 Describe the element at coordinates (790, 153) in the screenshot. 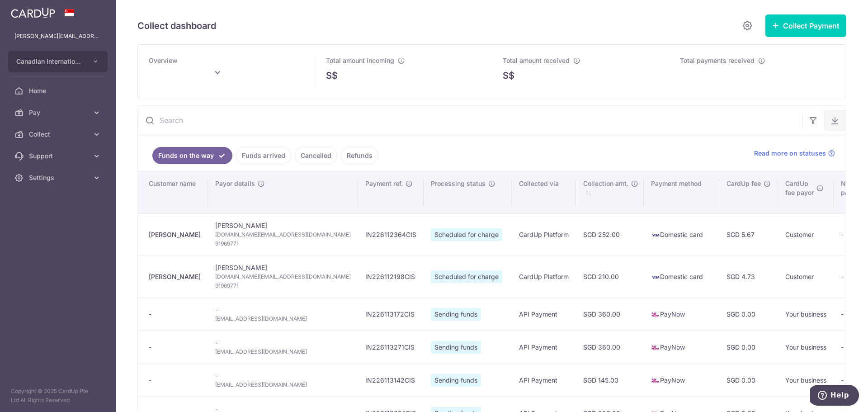

I see `span: Read more on statuses` at that location.